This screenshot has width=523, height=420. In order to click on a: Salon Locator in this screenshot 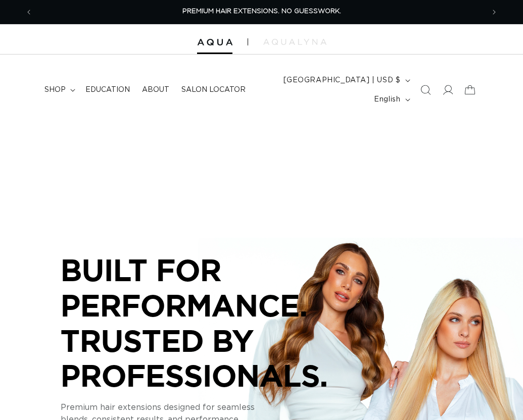, I will do `click(213, 90)`.